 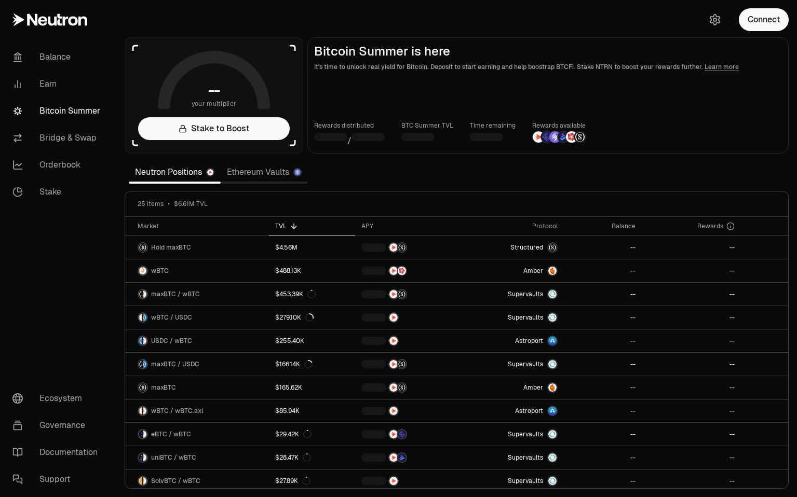 What do you see at coordinates (197, 341) in the screenshot?
I see `a: USDC LogowBTC LogoUSDC / wBTC` at bounding box center [197, 341].